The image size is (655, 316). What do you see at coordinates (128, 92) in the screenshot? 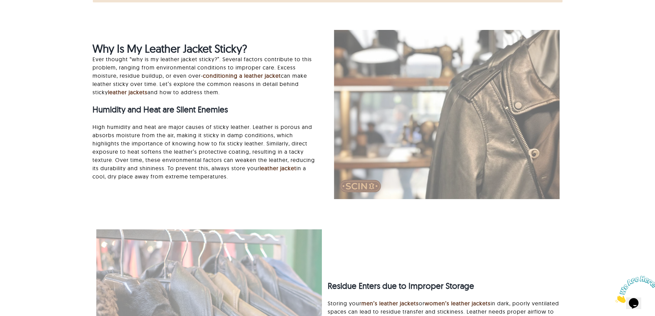
I see `a: leather jackets` at bounding box center [128, 92].